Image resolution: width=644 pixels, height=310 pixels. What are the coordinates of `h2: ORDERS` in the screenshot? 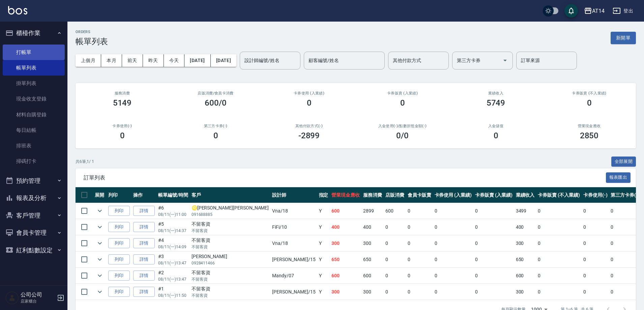 It's located at (92, 32).